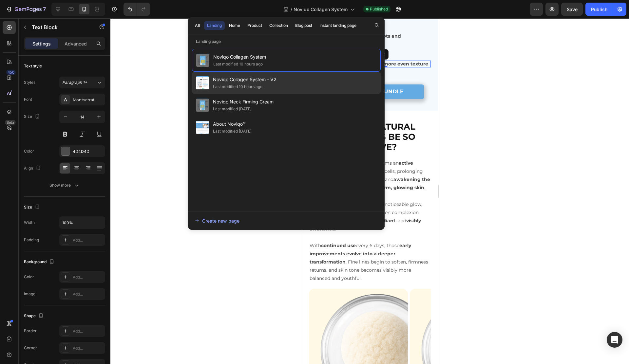 The image size is (629, 364). Describe the element at coordinates (33, 168) in the screenshot. I see `div: Align` at that location.